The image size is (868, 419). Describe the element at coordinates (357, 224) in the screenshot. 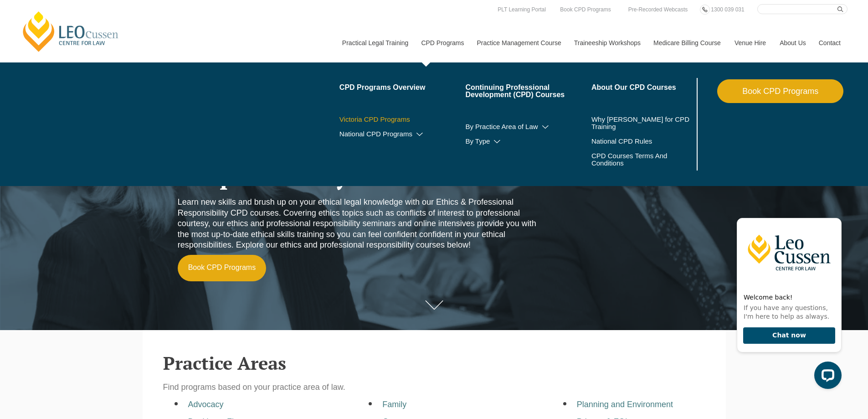

I see `p: Learn new skills and brush up on your ethical legal knowledge with our Ethics & Professional Resp...` at that location.